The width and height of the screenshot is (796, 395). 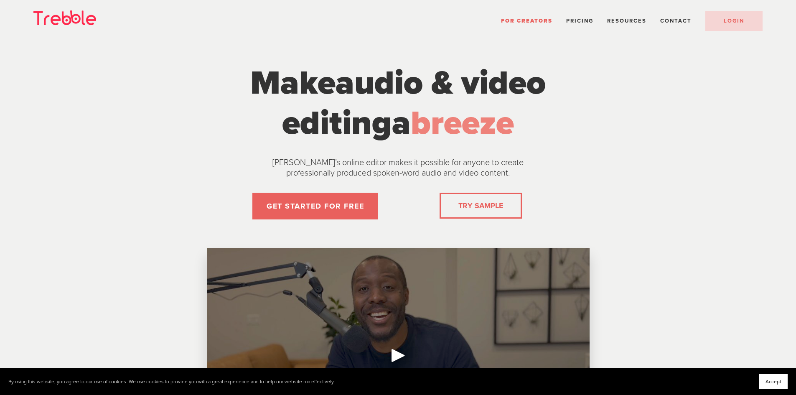 What do you see at coordinates (734, 21) in the screenshot?
I see `a: LOGIN` at bounding box center [734, 21].